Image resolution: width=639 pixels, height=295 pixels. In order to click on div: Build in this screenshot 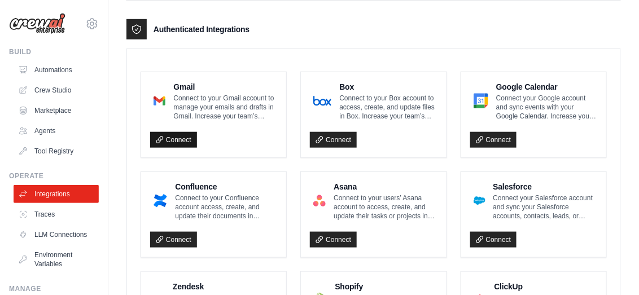, I will do `click(54, 52)`.